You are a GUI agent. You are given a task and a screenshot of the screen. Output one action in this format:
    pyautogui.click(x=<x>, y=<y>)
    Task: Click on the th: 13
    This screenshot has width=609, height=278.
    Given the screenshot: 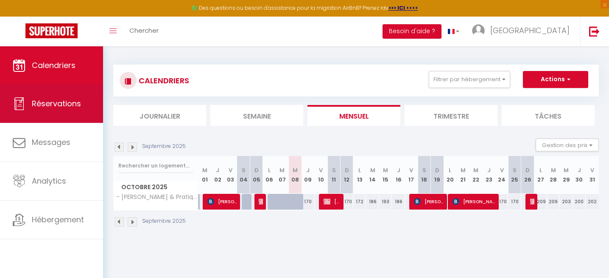 What is the action you would take?
    pyautogui.click(x=360, y=174)
    